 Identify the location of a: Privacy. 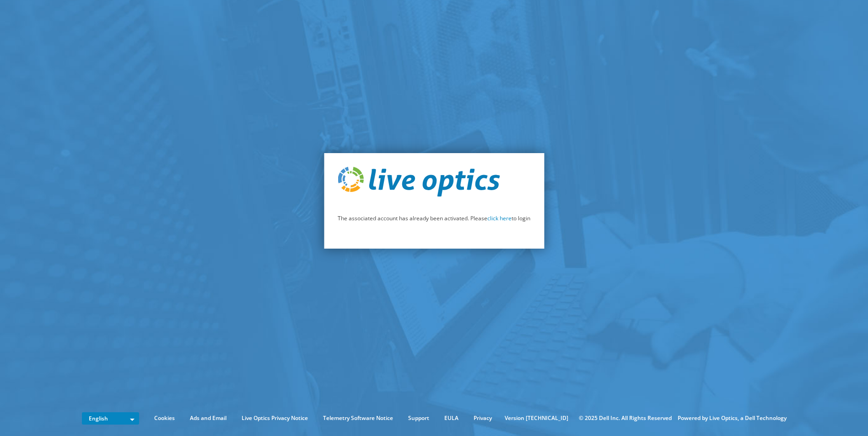
(483, 419).